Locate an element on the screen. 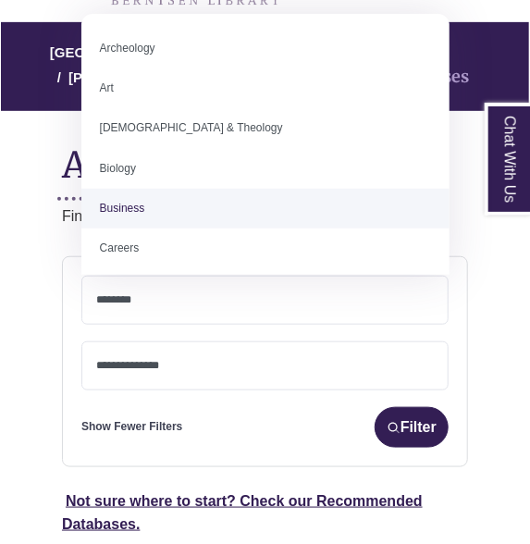  button: Filter is located at coordinates (412, 427).